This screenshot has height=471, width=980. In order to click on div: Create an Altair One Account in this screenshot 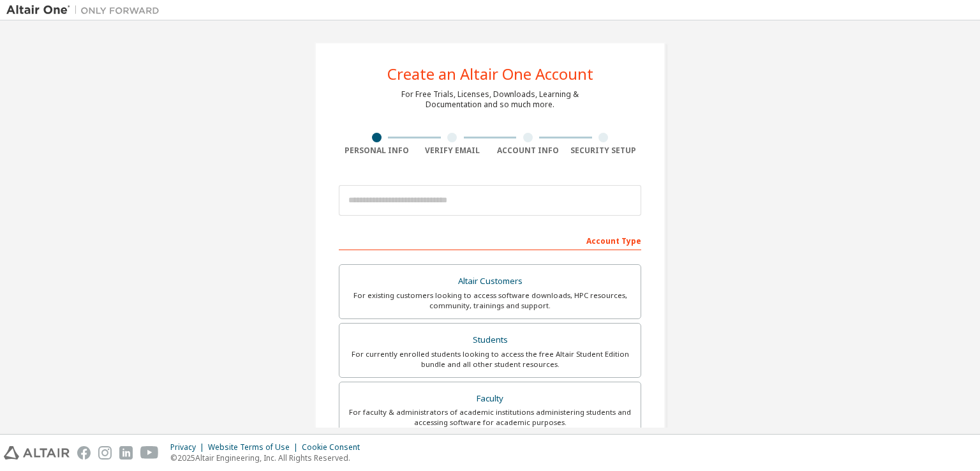, I will do `click(490, 74)`.